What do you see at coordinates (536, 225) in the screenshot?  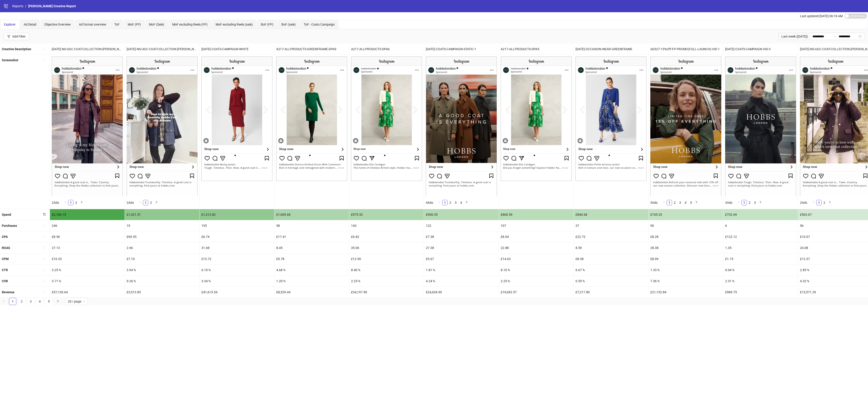 I see `div: 107` at bounding box center [536, 225].